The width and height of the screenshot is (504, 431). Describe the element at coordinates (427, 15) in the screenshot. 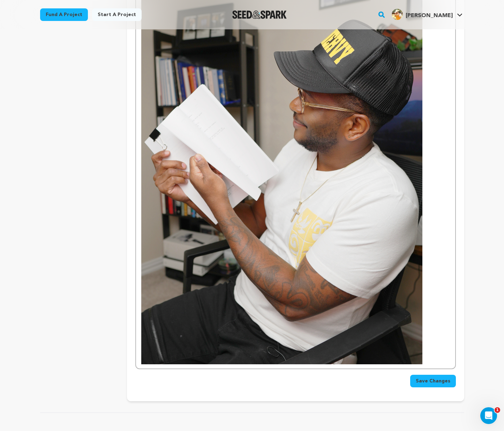

I see `span: Huey R.'s Profile` at that location.